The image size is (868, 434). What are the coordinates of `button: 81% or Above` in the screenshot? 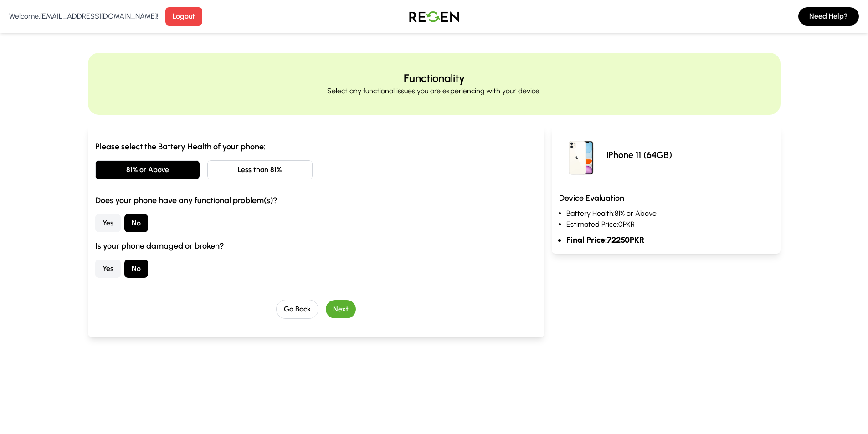 It's located at (147, 170).